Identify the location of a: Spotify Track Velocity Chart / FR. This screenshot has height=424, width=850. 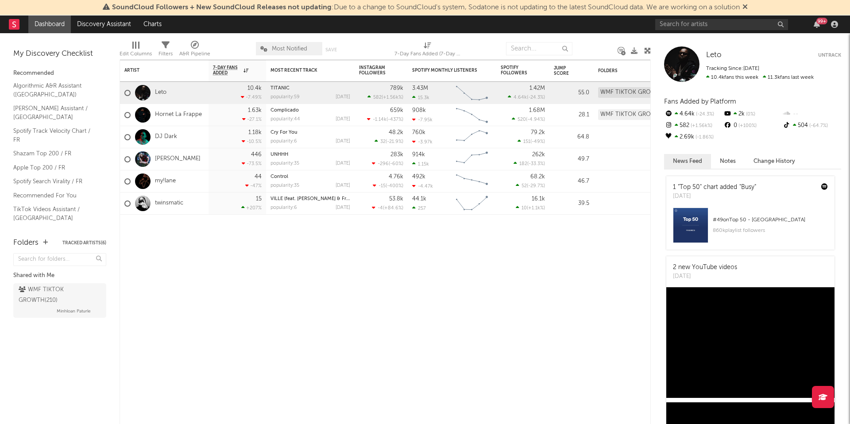
(55, 135).